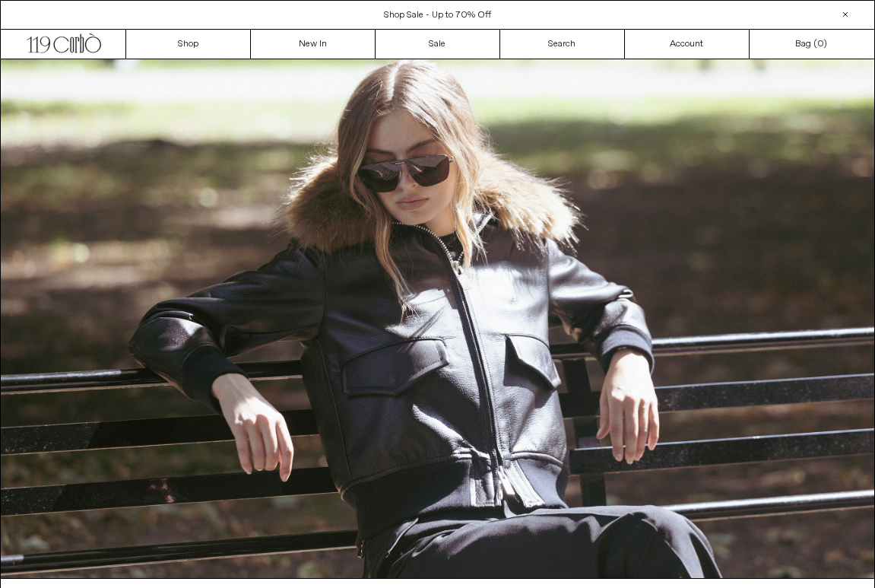  I want to click on a: Account, so click(688, 44).